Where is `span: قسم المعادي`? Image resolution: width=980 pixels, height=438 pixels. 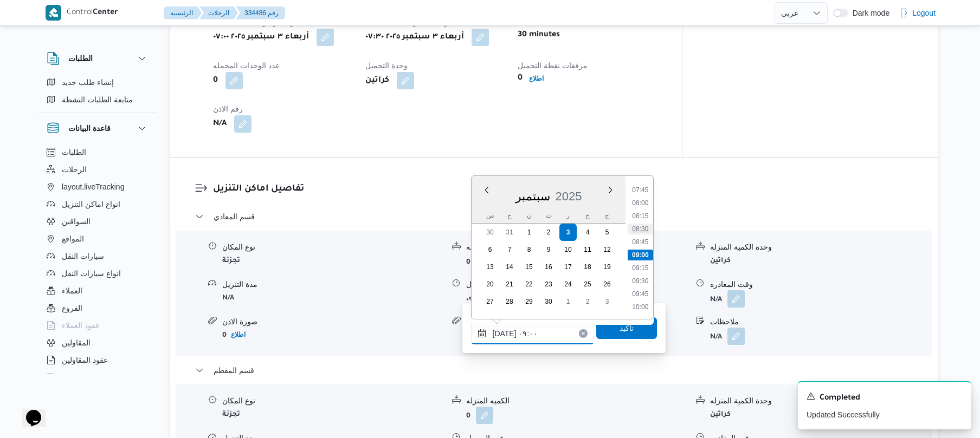
span: قسم المعادي is located at coordinates (234, 217).